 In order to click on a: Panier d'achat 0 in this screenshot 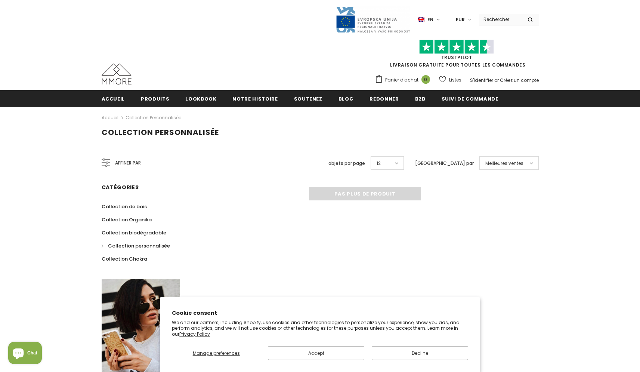, I will do `click(404, 80)`.